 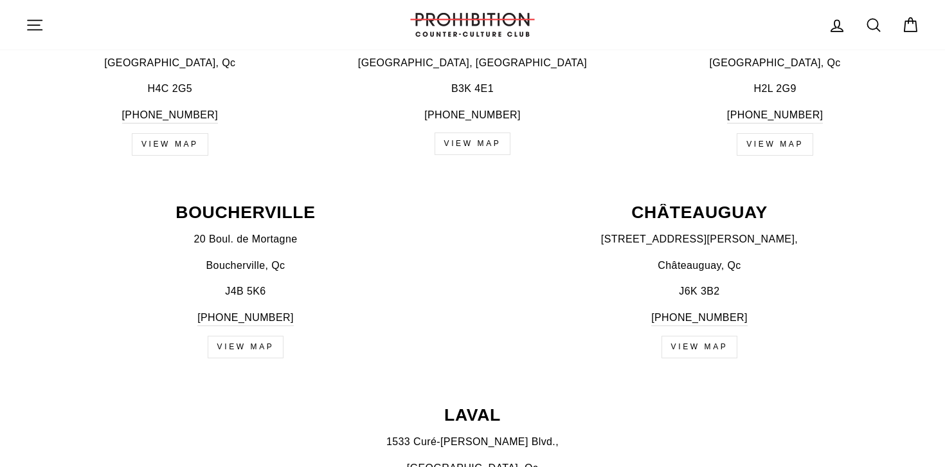 What do you see at coordinates (246, 212) in the screenshot?
I see `p: BOUCHERVILLE` at bounding box center [246, 212].